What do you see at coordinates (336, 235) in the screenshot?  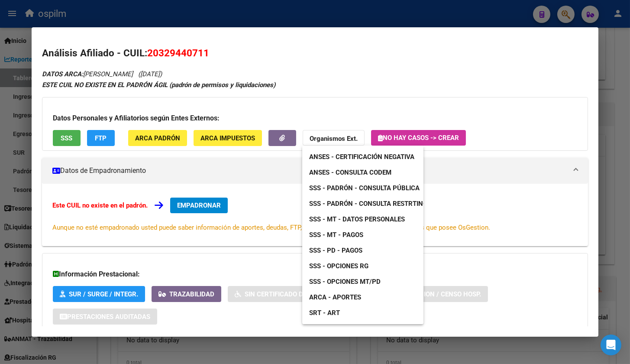 I see `a: SSS - MT - Pagos` at bounding box center [336, 235].